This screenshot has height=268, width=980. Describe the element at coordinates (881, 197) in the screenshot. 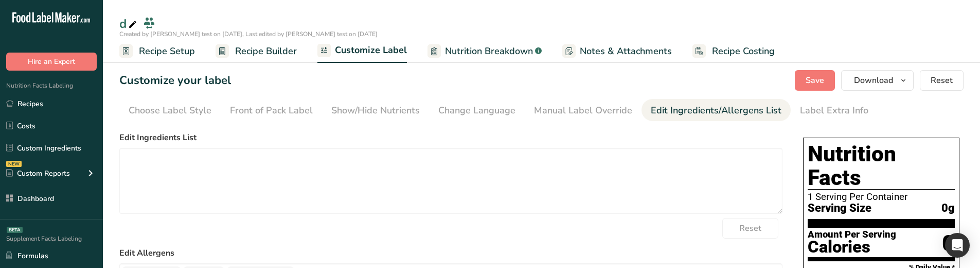

I see `div: 1 Serving Per Container` at that location.